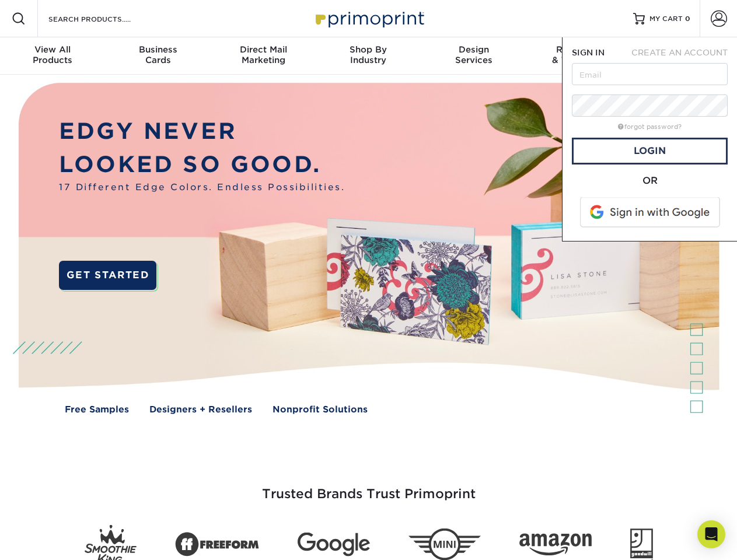 The image size is (737, 560). What do you see at coordinates (474, 56) in the screenshot?
I see `a: DesignServices` at bounding box center [474, 56].